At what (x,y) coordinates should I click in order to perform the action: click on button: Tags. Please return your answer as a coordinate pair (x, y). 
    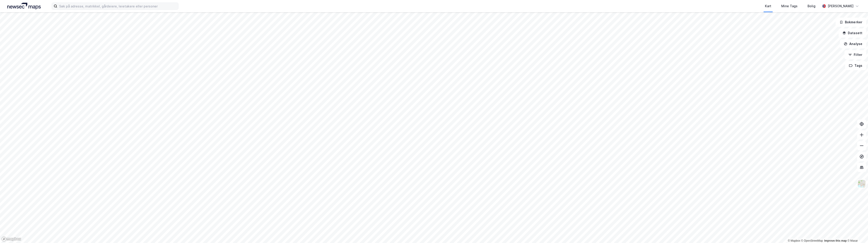
    Looking at the image, I should click on (856, 66).